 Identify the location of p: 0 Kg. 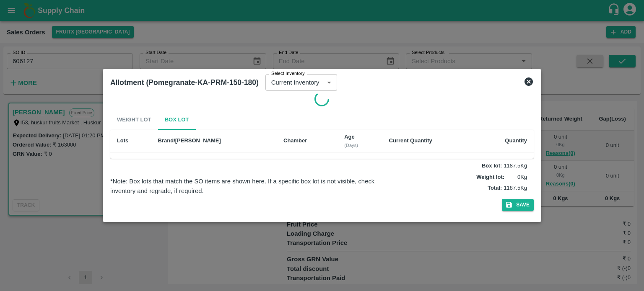
(517, 177).